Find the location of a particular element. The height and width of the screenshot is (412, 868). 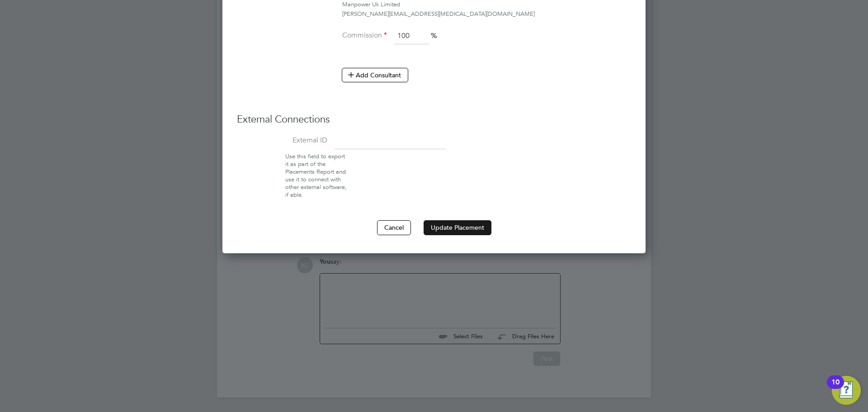

button: Open Resource Center, 10 new notifications is located at coordinates (846, 390).